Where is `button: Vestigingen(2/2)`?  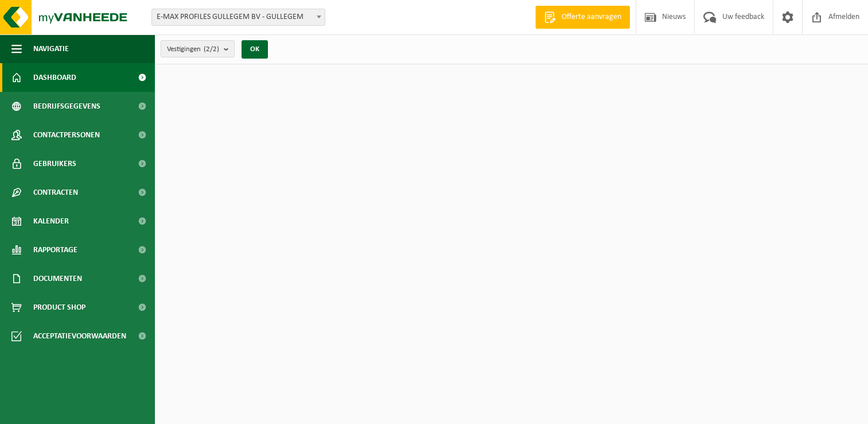
button: Vestigingen(2/2) is located at coordinates (197, 49).